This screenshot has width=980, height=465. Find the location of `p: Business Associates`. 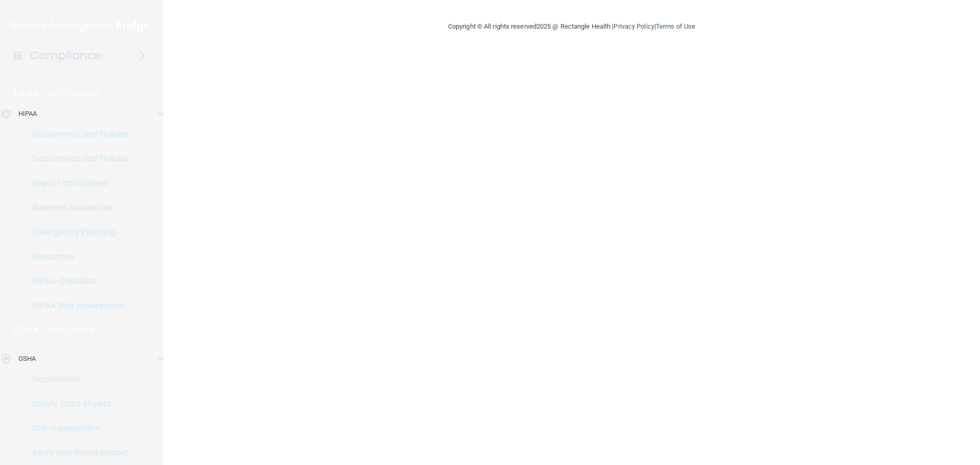

p: Business Associates is located at coordinates (76, 208).